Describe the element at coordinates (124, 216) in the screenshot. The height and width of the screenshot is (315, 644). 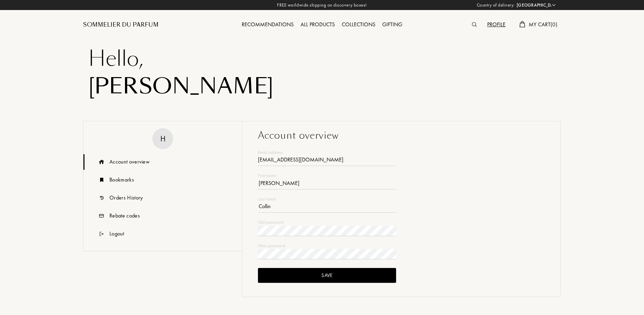
I see `div: Rebate codes` at that location.